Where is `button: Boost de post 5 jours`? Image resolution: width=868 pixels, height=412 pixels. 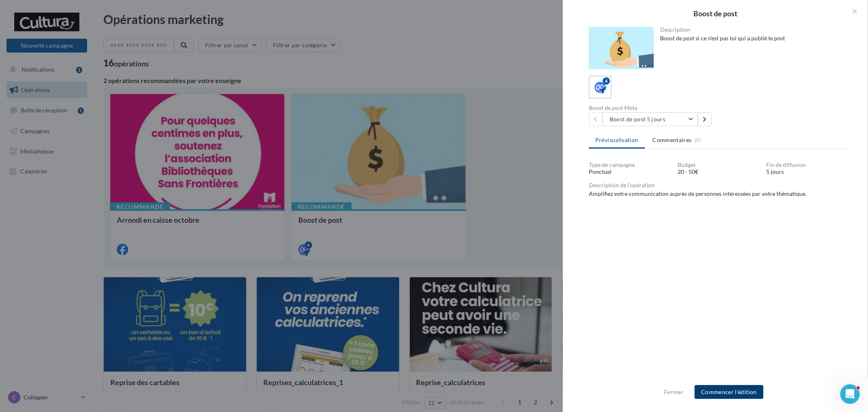
button: Boost de post 5 jours is located at coordinates (650, 119).